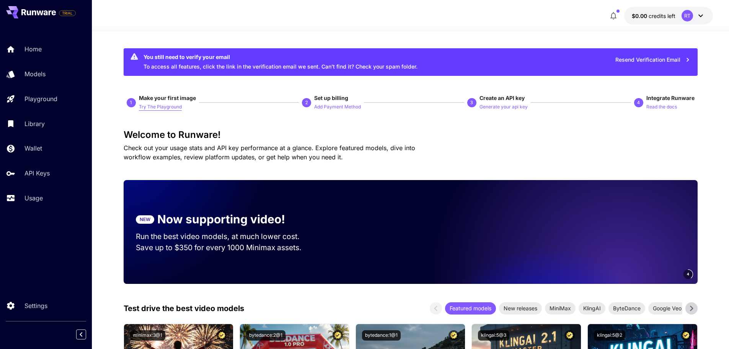  What do you see at coordinates (67, 13) in the screenshot?
I see `span: Add your payment card to enable full platform functionality.` at bounding box center [67, 13].